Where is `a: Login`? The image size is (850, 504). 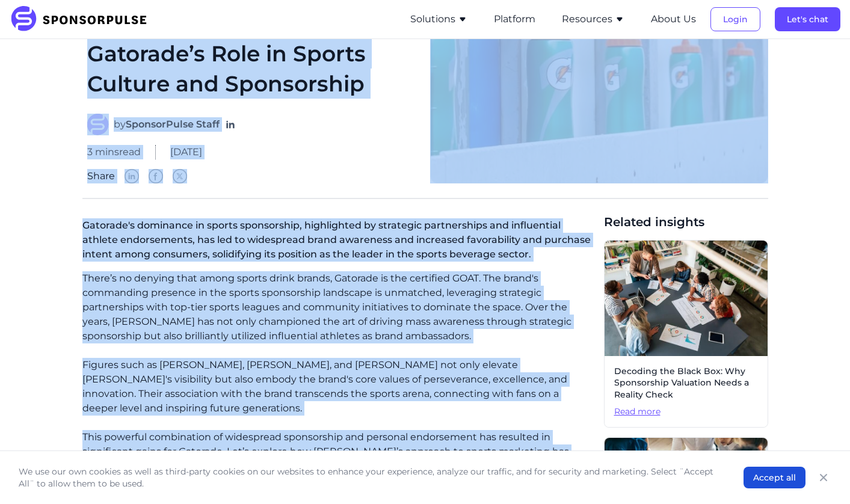
a: Login is located at coordinates (735, 19).